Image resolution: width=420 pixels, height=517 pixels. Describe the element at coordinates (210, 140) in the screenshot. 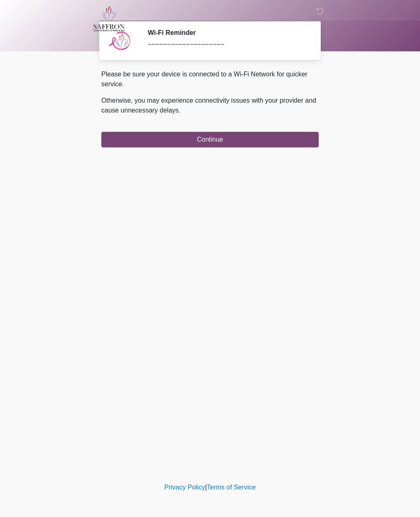

I see `button: Continue` at that location.